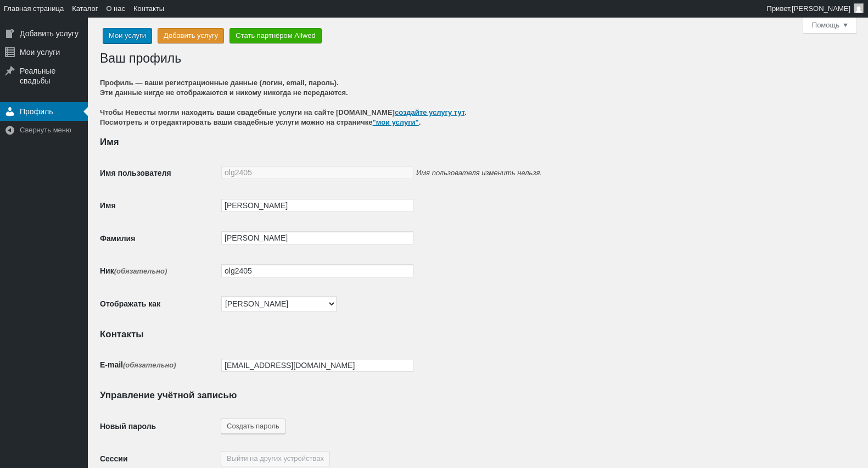  I want to click on h2: Контакты, so click(478, 335).